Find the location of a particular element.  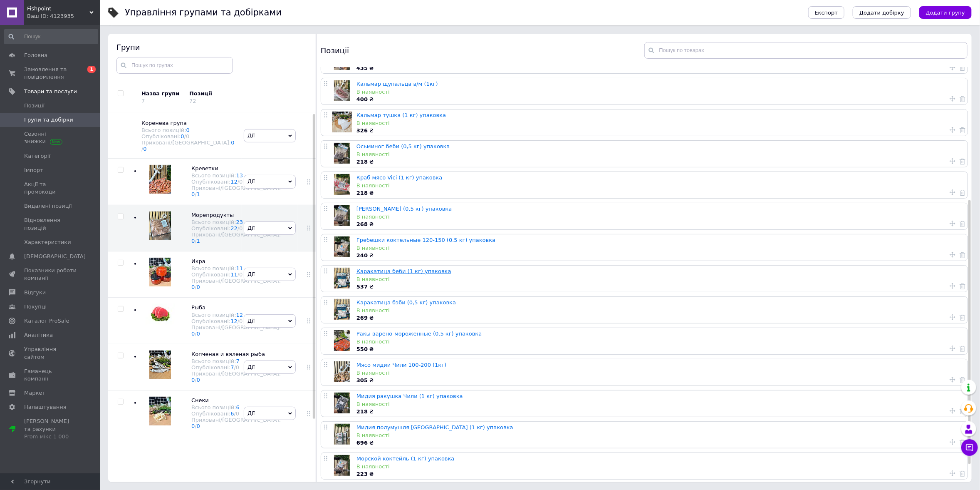

span: Додати групу is located at coordinates (946, 12).